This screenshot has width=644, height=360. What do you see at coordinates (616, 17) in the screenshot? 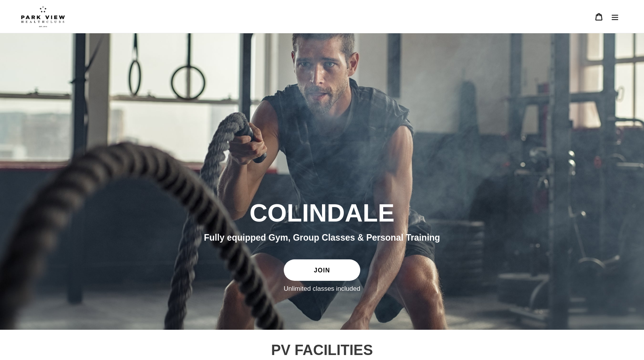
I see `button: Menu` at bounding box center [616, 17].